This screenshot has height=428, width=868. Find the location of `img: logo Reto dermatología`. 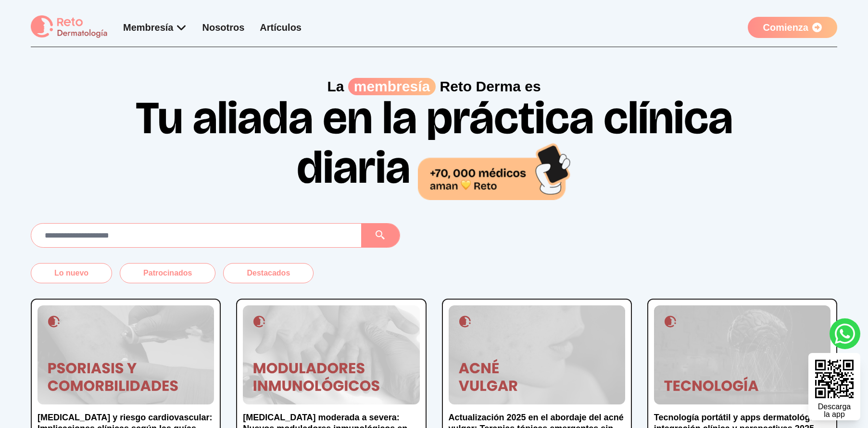

img: logo Reto dermatología is located at coordinates (69, 27).